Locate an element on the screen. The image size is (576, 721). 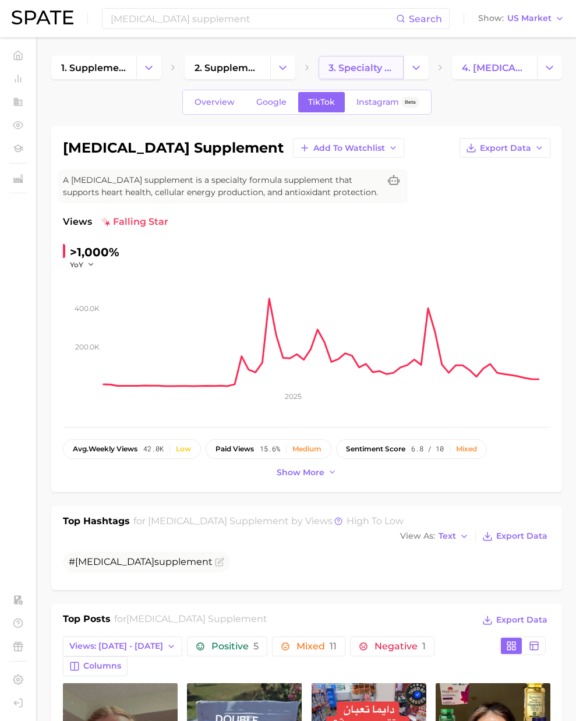
tspan: 200.0k is located at coordinates (87, 347).